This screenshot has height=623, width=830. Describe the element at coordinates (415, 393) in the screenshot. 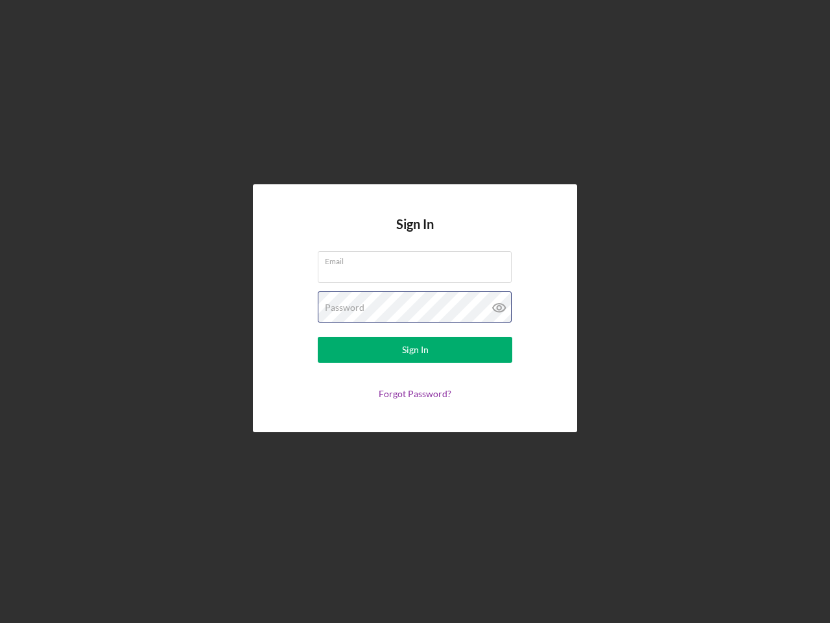

I see `a: Forgot Password?` at that location.